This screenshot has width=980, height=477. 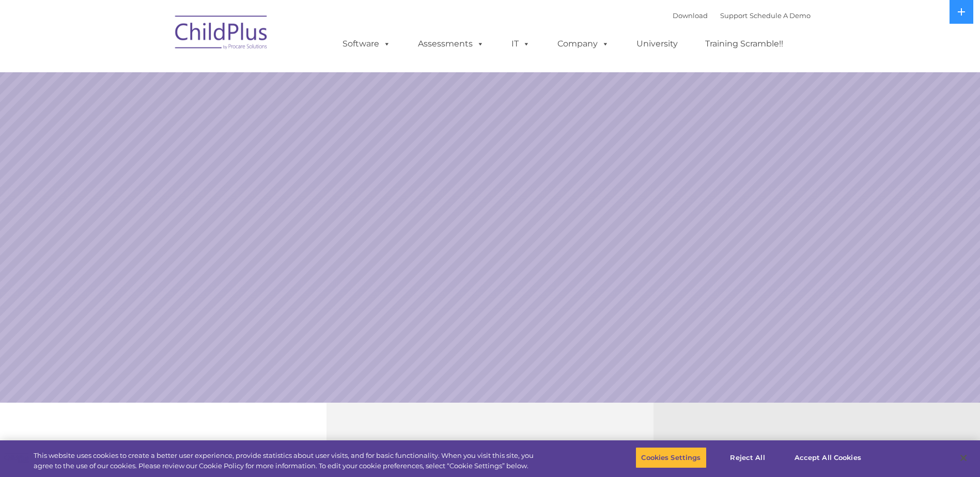 I want to click on a: Schedule A Demo, so click(x=780, y=15).